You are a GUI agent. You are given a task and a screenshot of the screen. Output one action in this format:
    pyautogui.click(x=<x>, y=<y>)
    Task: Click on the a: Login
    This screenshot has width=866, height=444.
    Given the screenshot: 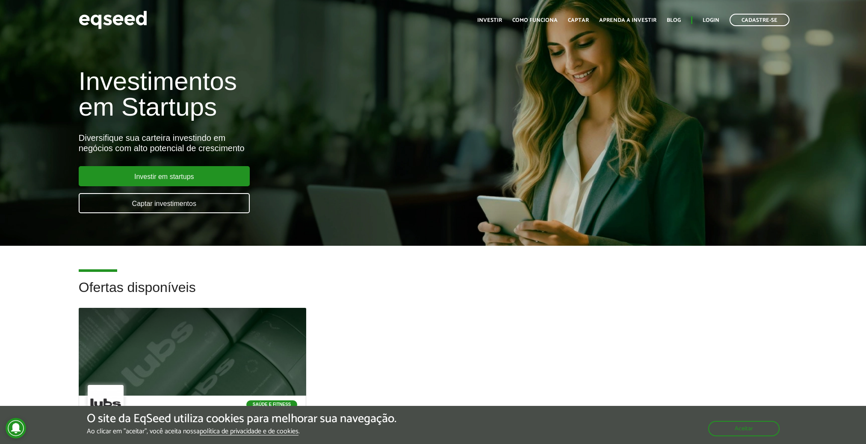 What is the action you would take?
    pyautogui.click(x=711, y=20)
    